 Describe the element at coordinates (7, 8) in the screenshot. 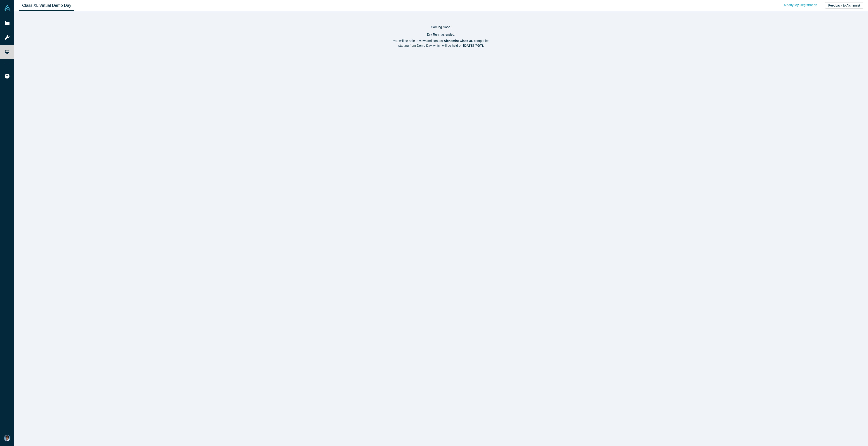

I see `img: Alchemist Vault Logo` at that location.